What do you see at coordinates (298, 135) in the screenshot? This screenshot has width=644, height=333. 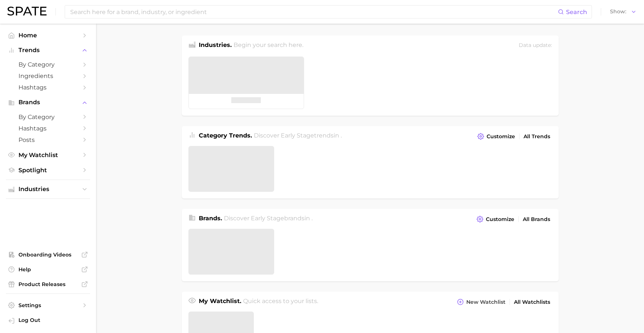 I see `span: Discover Early Stage trends in .` at bounding box center [298, 135].